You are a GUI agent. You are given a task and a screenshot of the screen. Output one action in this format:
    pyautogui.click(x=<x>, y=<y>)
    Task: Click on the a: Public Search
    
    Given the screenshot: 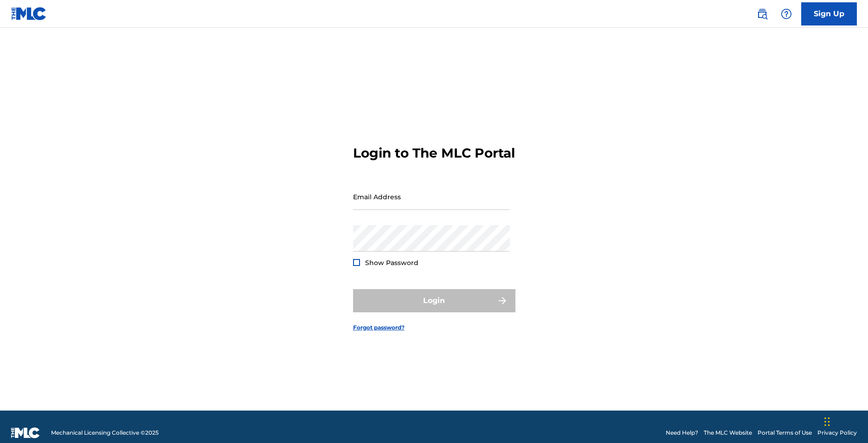 What is the action you would take?
    pyautogui.click(x=762, y=14)
    